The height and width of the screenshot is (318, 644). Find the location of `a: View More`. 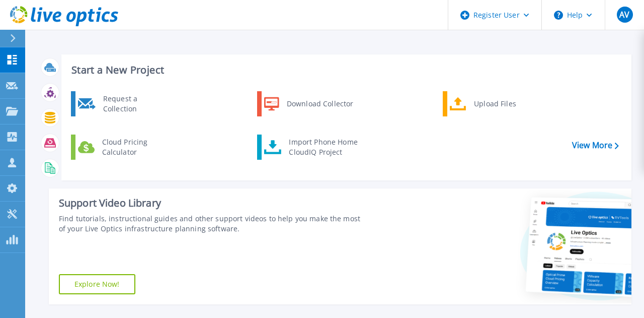

a: View More is located at coordinates (595, 145).